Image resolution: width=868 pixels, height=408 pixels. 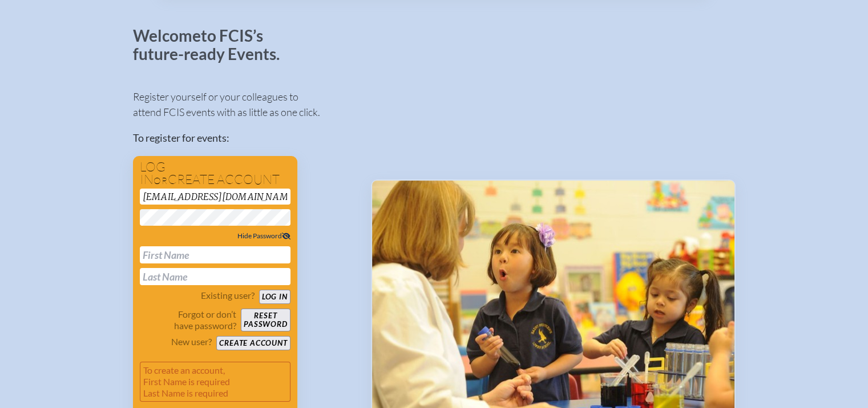 What do you see at coordinates (243, 104) in the screenshot?
I see `p: Register yourself or your colleagues to attend FCIS events with as little as one click.` at bounding box center [243, 104].